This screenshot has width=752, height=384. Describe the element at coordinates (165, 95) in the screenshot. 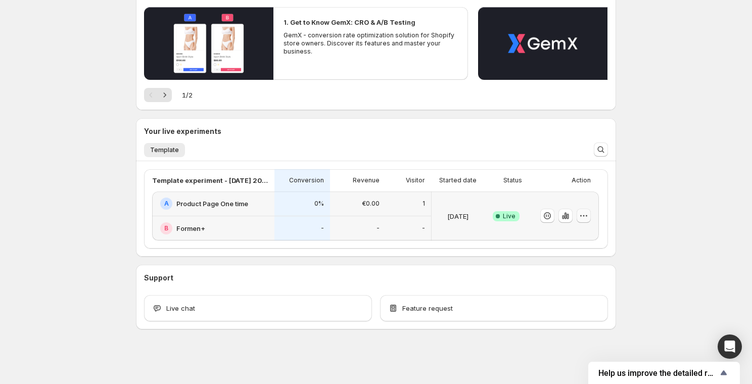

I see `button: Next` at that location.